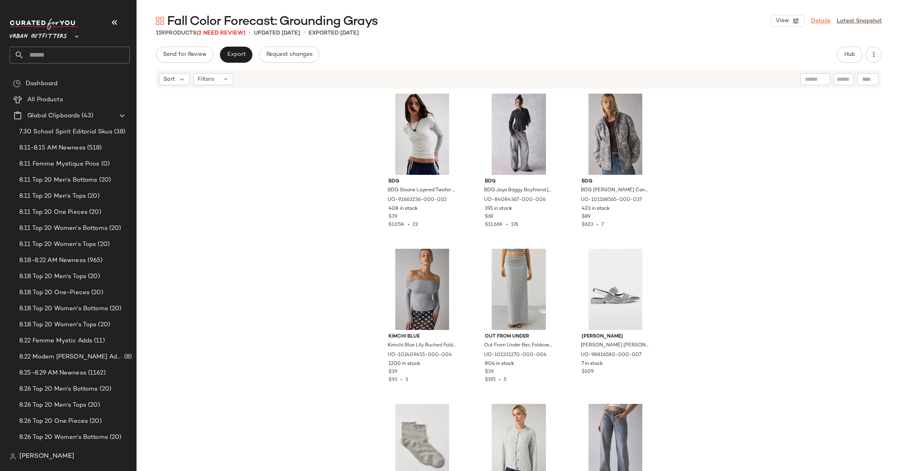 The height and width of the screenshot is (471, 901). What do you see at coordinates (236, 55) in the screenshot?
I see `span: Export` at bounding box center [236, 55].